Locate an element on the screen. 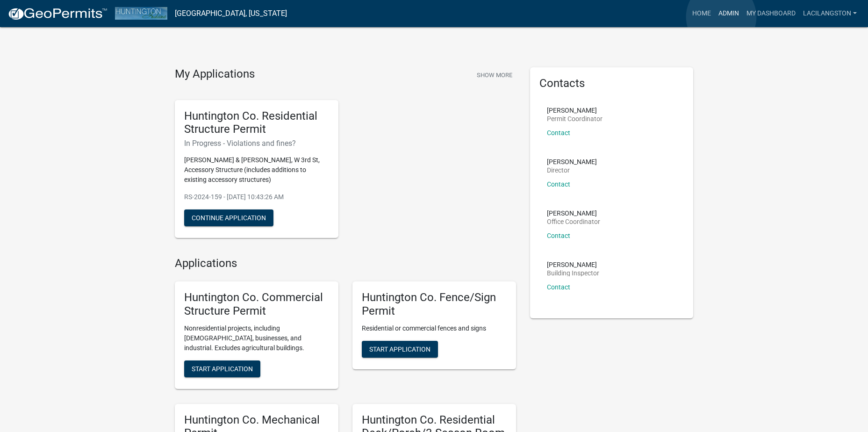 The image size is (868, 432). h6: In Progress - Violations and fines? is located at coordinates (257, 143).